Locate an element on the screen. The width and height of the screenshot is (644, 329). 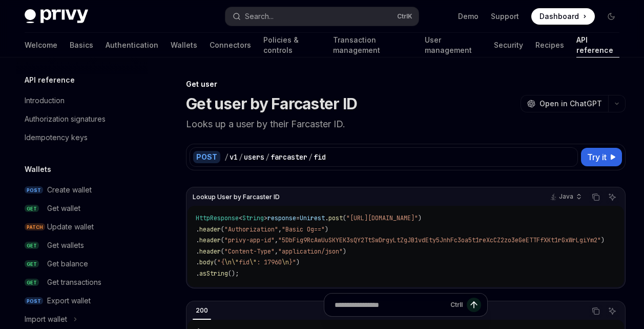
button: Send message is located at coordinates (474, 304).